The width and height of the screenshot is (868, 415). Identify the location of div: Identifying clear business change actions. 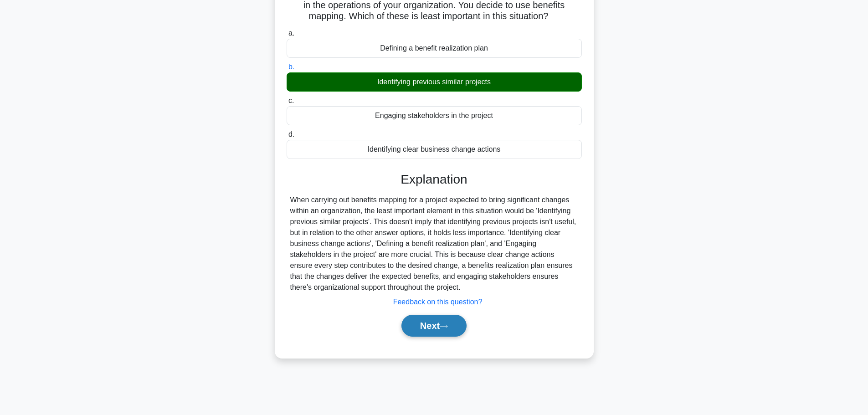
(434, 149).